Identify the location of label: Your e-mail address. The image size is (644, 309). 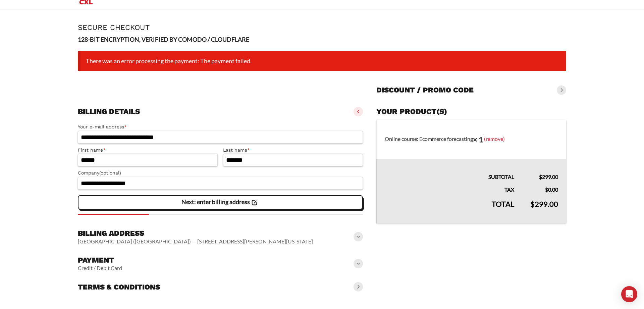
(220, 127).